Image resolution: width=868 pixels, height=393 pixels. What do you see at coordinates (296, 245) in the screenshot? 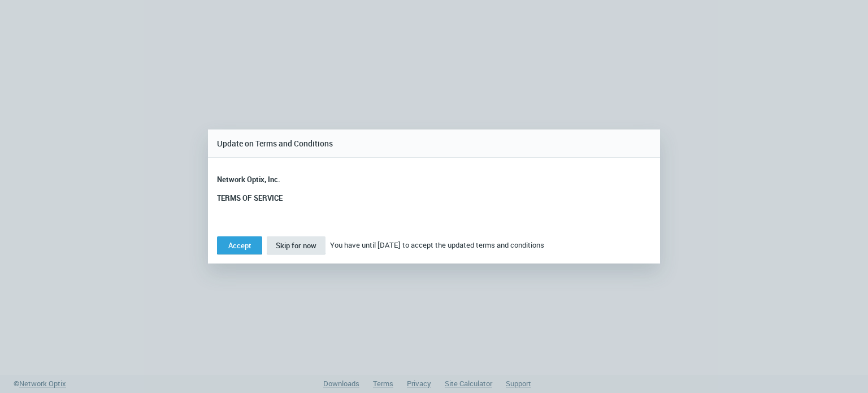
I see `button: Skip for now` at bounding box center [296, 245].